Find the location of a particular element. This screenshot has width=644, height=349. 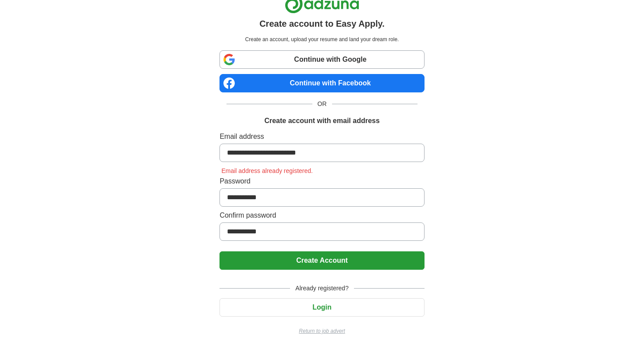

span: Already registered? is located at coordinates (321, 288).